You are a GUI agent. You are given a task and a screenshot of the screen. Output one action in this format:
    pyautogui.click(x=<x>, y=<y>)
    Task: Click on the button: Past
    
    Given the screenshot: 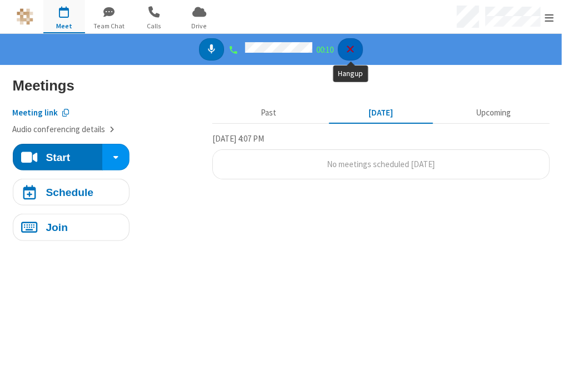 What is the action you would take?
    pyautogui.click(x=268, y=113)
    